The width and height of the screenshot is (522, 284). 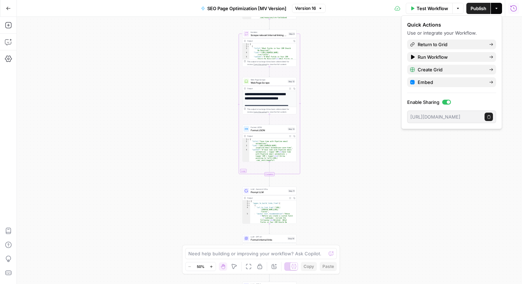 I want to click on div: Complete, so click(x=269, y=174).